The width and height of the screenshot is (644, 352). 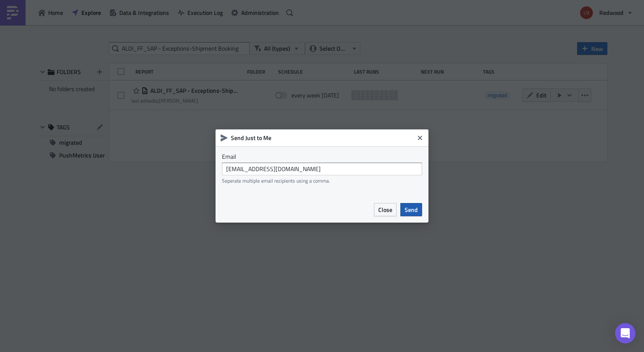 What do you see at coordinates (625, 333) in the screenshot?
I see `div: Open Intercom Messenger` at bounding box center [625, 333].